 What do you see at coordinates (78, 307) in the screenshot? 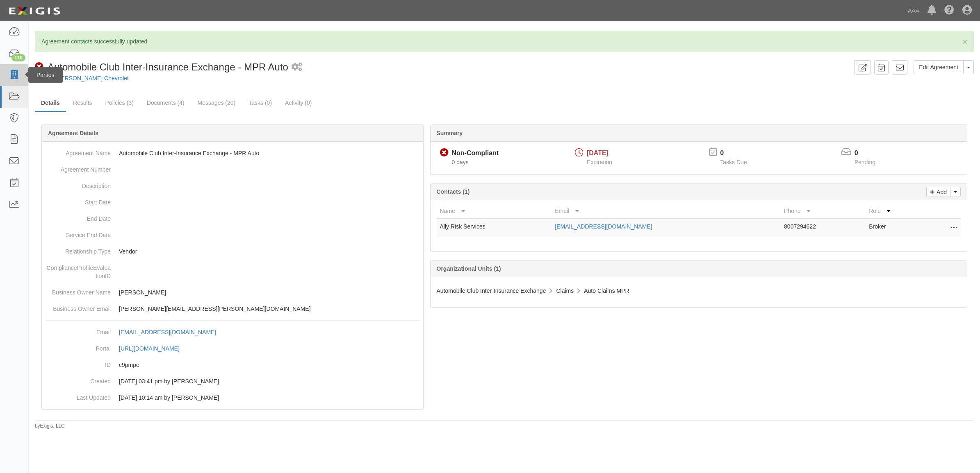
I see `dt: Business Owner Email` at bounding box center [78, 307].